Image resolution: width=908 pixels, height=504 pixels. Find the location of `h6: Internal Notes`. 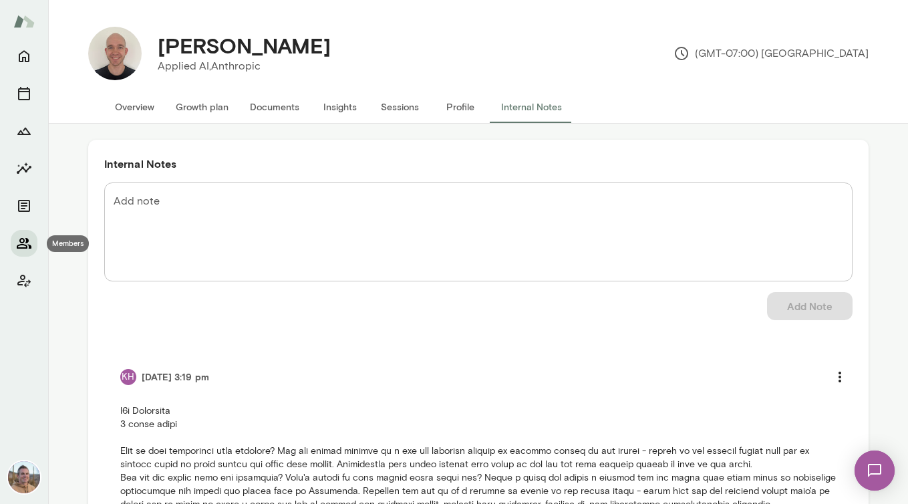

h6: Internal Notes is located at coordinates (478, 164).